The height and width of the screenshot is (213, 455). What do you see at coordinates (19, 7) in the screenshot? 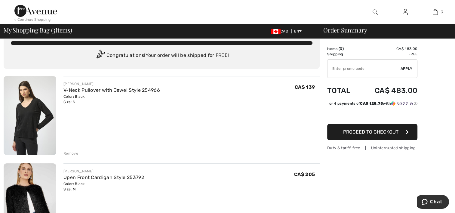
I see `span: Chat` at bounding box center [19, 7].